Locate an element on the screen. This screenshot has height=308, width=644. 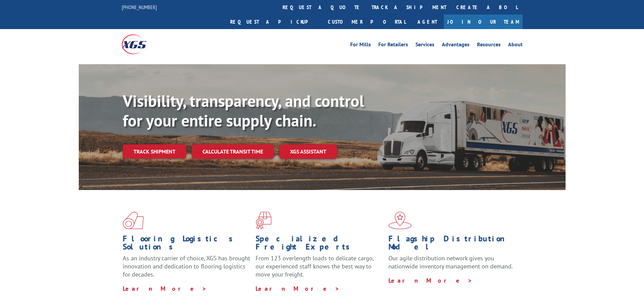
span: As an industry carrier of choice, XGS has brought innovation and dedication to flooring logistics... is located at coordinates (187, 266).